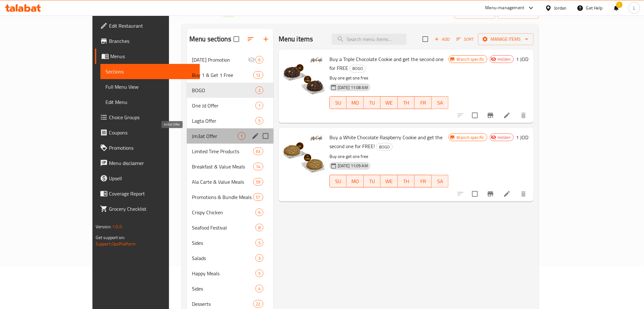 This screenshot has width=644, height=309. I want to click on span: Menu disclaimer, so click(152, 163).